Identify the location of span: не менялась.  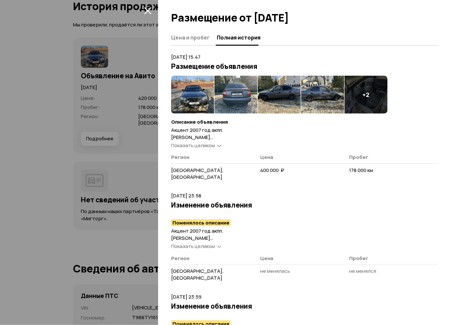
(275, 271).